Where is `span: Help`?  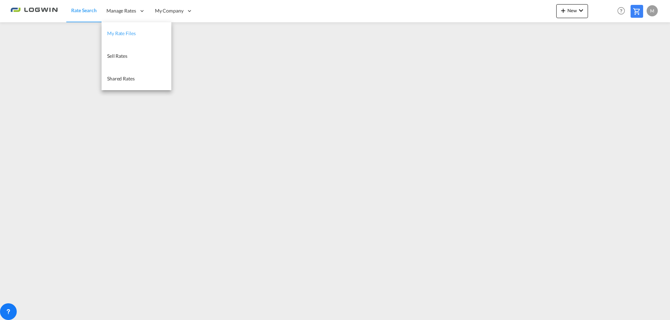 span: Help is located at coordinates (621, 11).